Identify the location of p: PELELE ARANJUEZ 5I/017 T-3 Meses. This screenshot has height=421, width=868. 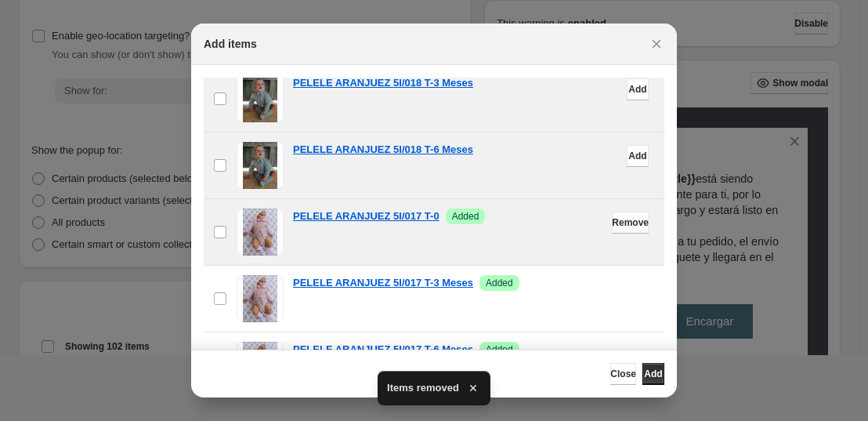
(383, 283).